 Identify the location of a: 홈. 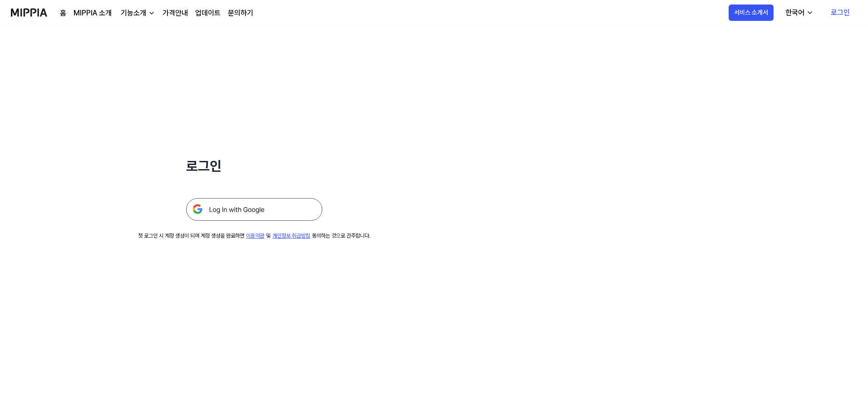
(63, 13).